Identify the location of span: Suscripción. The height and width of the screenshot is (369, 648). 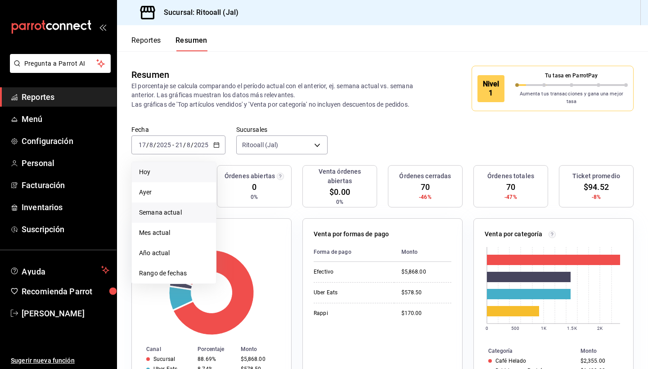
(65, 229).